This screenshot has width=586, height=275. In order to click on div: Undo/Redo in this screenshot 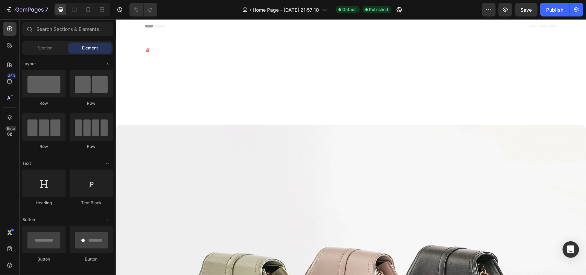, I will do `click(143, 10)`.